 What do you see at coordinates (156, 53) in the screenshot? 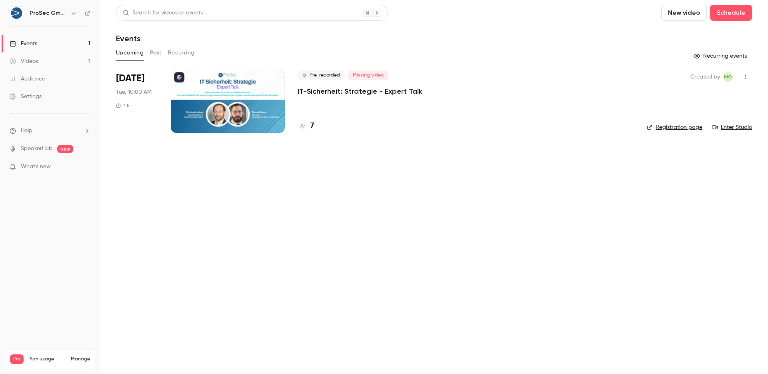
I see `button: Past` at bounding box center [156, 53].